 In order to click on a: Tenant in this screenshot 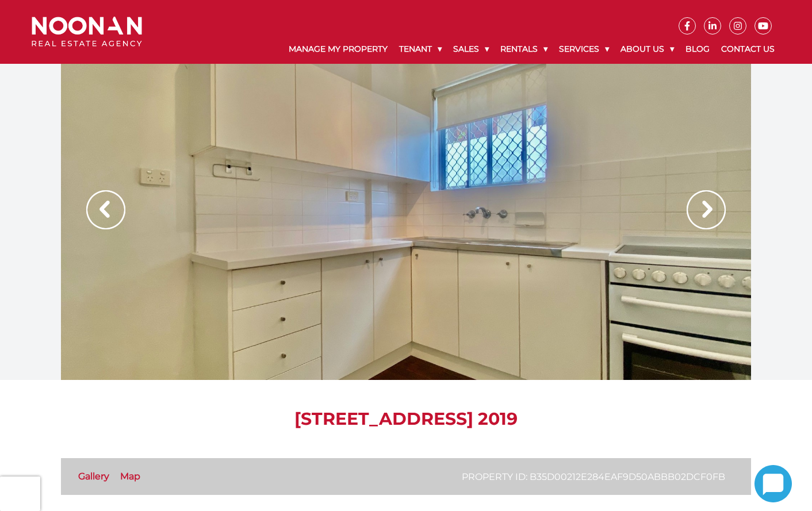, I will do `click(420, 49)`.